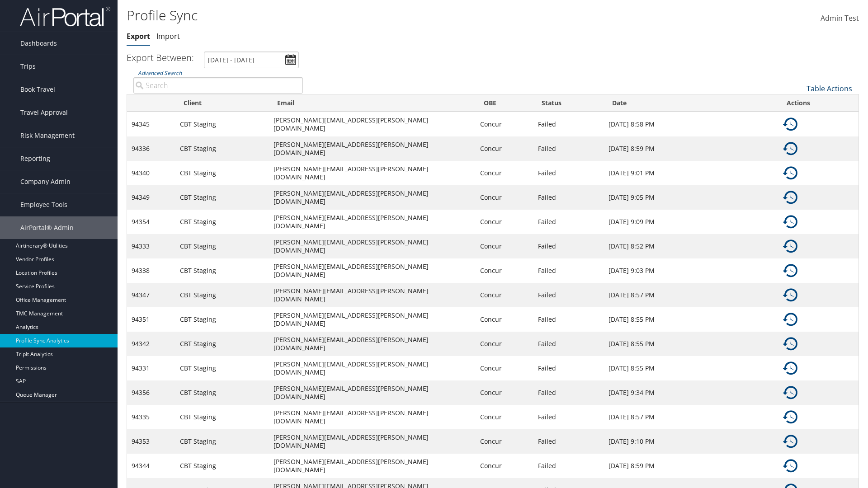 Image resolution: width=868 pixels, height=488 pixels. I want to click on span: Reporting, so click(35, 158).